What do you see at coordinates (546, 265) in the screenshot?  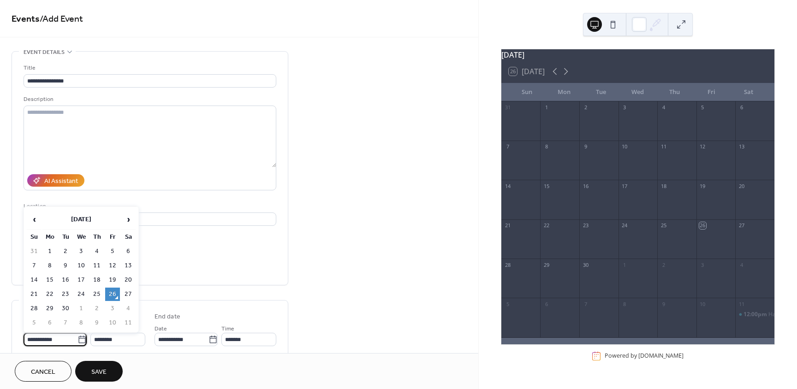 I see `div: 29` at bounding box center [546, 265].